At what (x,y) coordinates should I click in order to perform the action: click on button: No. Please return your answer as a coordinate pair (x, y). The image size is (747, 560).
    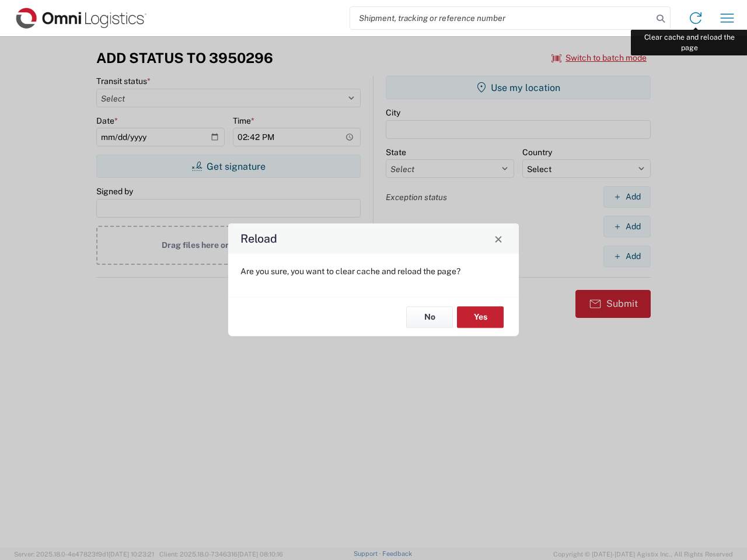
    Looking at the image, I should click on (430, 317).